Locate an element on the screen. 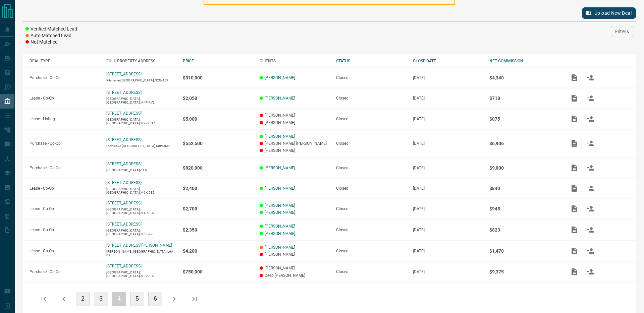 This screenshot has height=313, width=644. li: Verified Matched Lead is located at coordinates (51, 29).